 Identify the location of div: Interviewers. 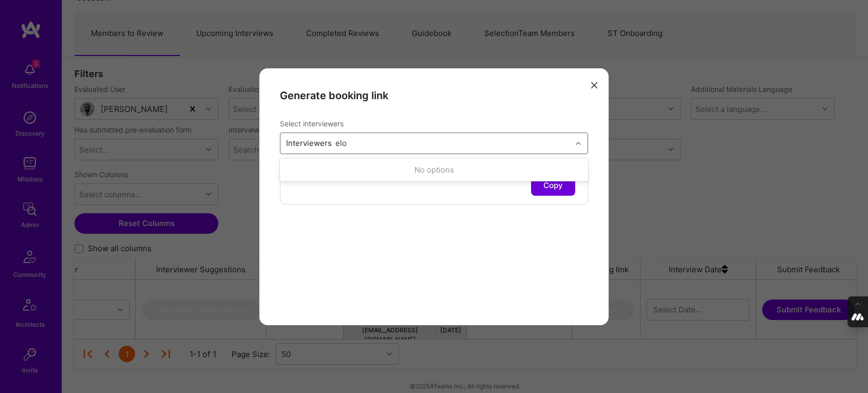
(308, 143).